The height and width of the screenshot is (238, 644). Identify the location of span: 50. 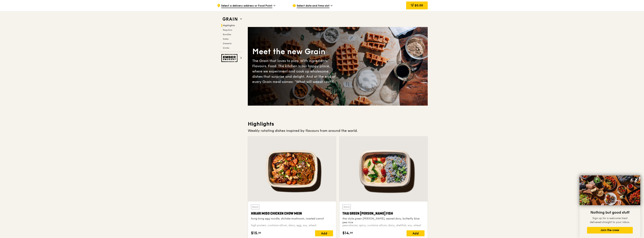
(260, 233).